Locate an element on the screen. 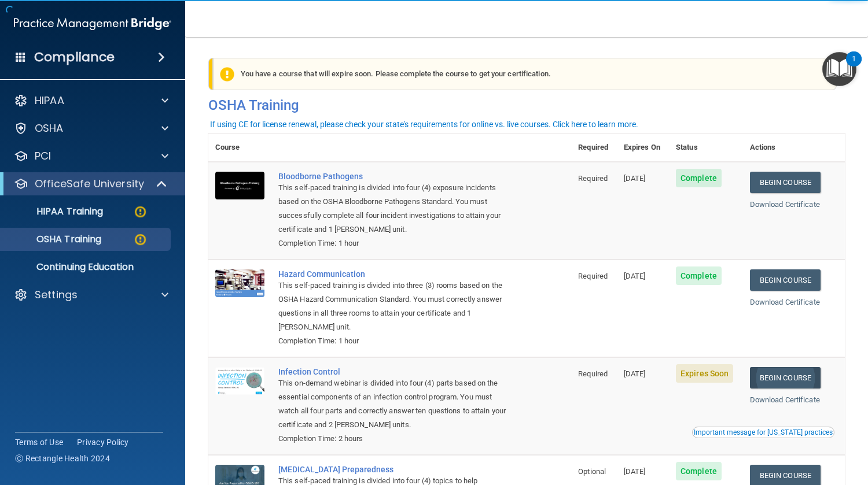  img: exclamation-circle-solid-warning.7ed2984d.png is located at coordinates (227, 74).